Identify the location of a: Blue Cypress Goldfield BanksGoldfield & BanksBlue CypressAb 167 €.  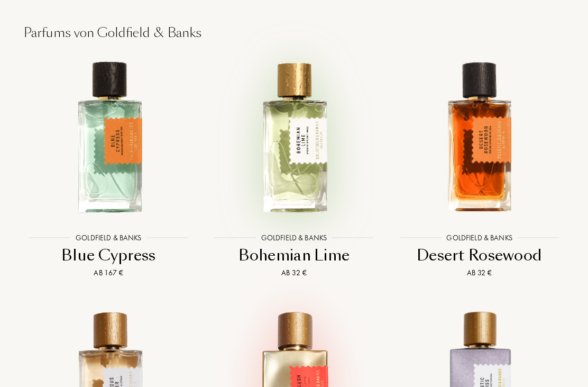
(108, 167).